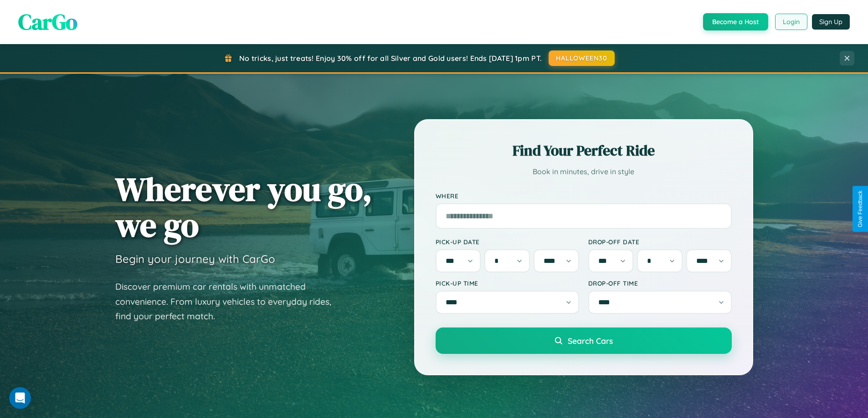 The width and height of the screenshot is (868, 418). I want to click on h3: Begin your journey with CarGo, so click(195, 259).